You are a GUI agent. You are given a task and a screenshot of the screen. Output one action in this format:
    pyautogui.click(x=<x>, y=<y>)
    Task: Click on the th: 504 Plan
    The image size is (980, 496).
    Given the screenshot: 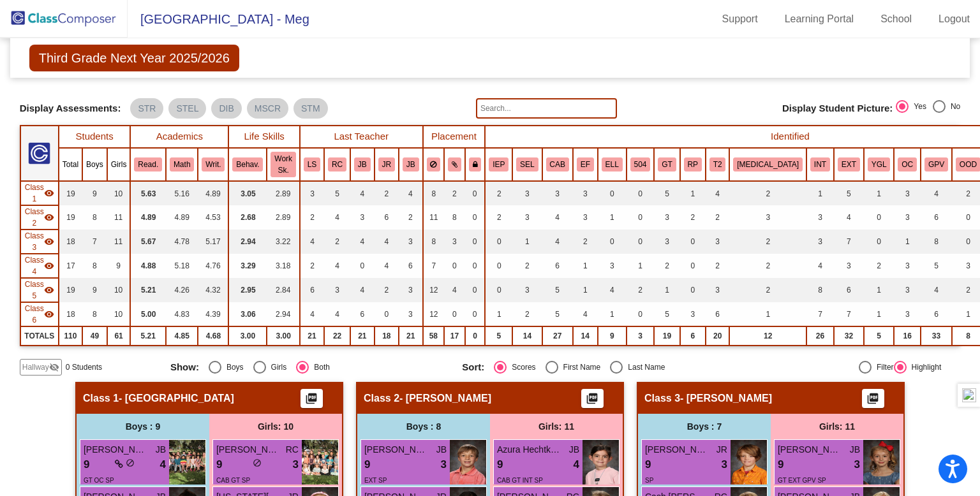 What is the action you would take?
    pyautogui.click(x=641, y=165)
    